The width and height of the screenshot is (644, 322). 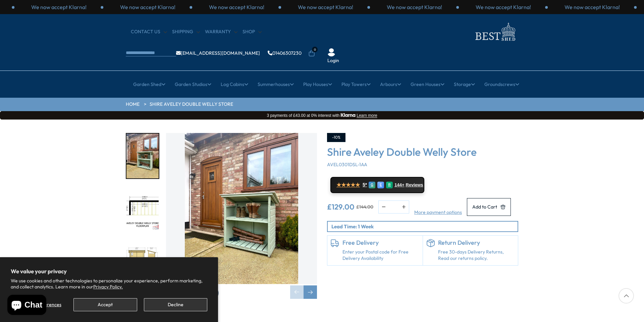 I want to click on a: ★★★★★ 5* G E R 144+ Reviews, so click(x=377, y=185).